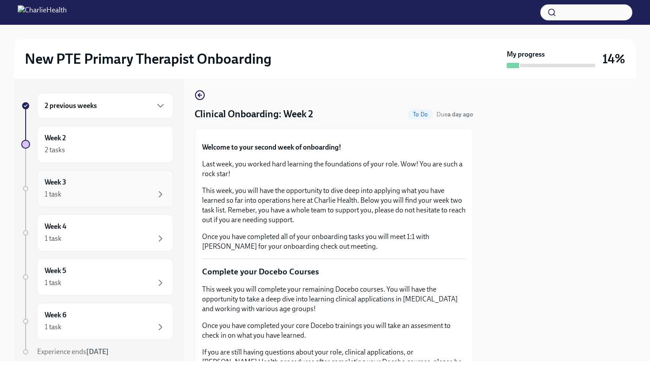  What do you see at coordinates (272, 147) in the screenshot?
I see `strong: Welcome to your second week of onboarding!` at bounding box center [272, 147].